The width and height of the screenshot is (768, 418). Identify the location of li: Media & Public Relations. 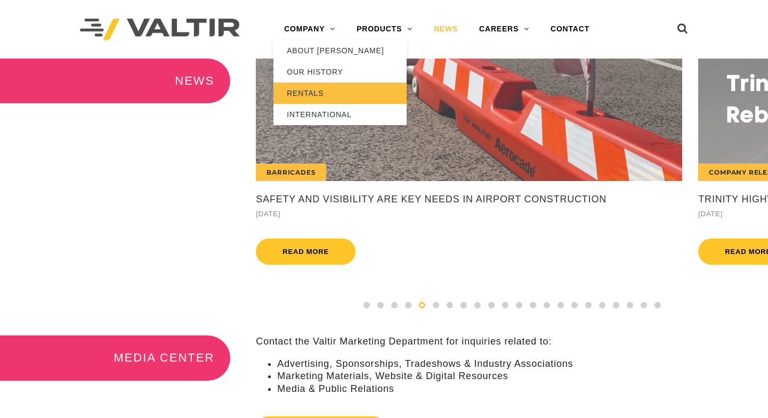
(522, 389).